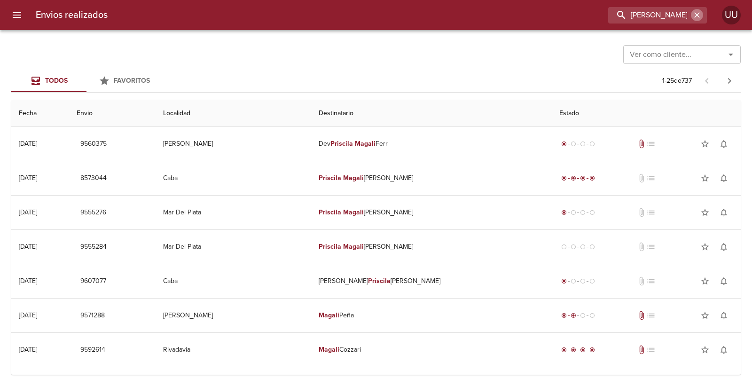 Image resolution: width=752 pixels, height=386 pixels. What do you see at coordinates (93, 212) in the screenshot?
I see `button: 9555276` at bounding box center [93, 212].